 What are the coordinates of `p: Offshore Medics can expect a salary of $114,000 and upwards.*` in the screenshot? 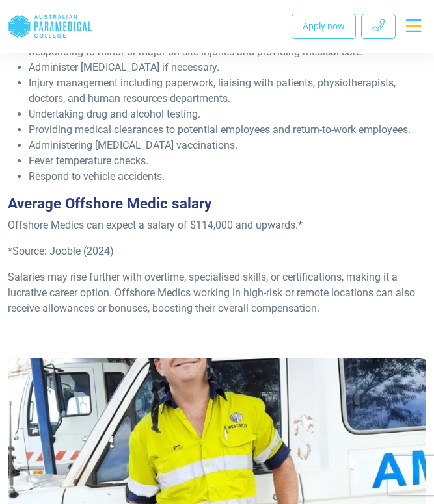 It's located at (217, 226).